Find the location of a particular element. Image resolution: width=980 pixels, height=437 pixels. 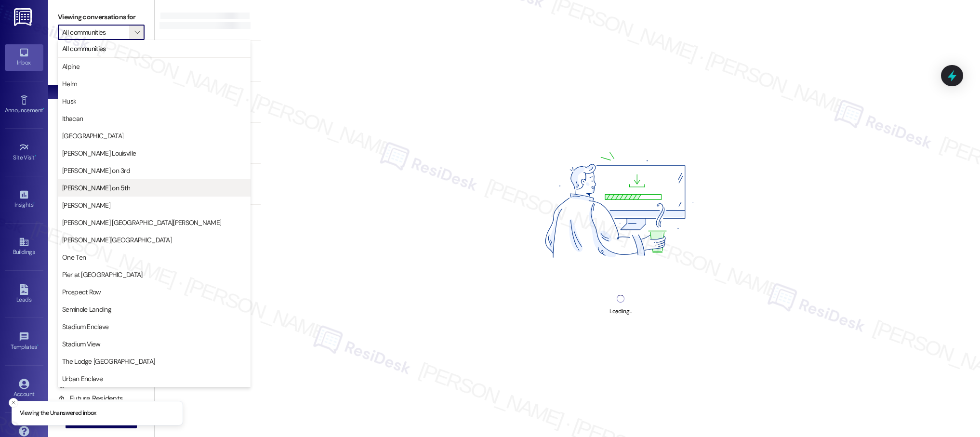

div: Residents is located at coordinates (101, 279).